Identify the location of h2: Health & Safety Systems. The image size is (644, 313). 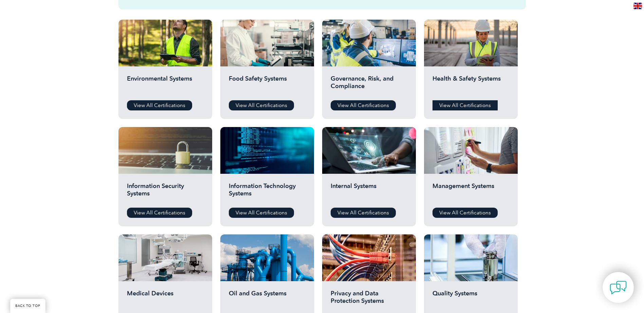
(471, 85).